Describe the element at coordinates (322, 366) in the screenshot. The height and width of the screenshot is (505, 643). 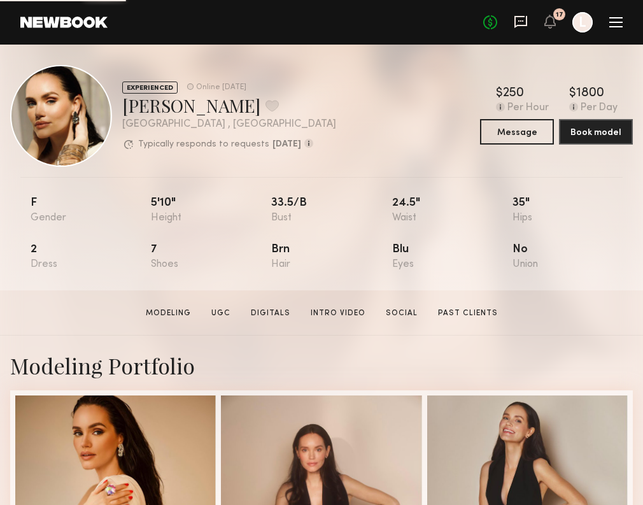
I see `div: Modeling Portfolio` at that location.